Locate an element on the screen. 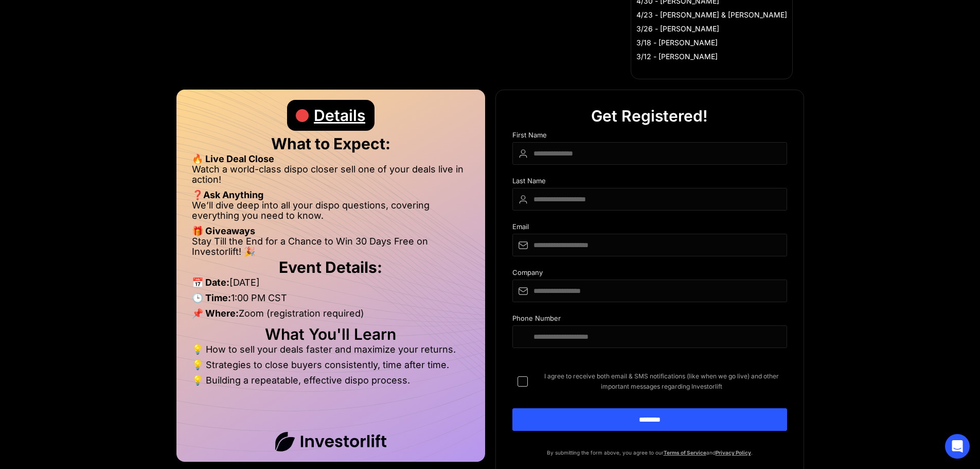 This screenshot has width=980, height=469. div: Company is located at coordinates (650, 274).